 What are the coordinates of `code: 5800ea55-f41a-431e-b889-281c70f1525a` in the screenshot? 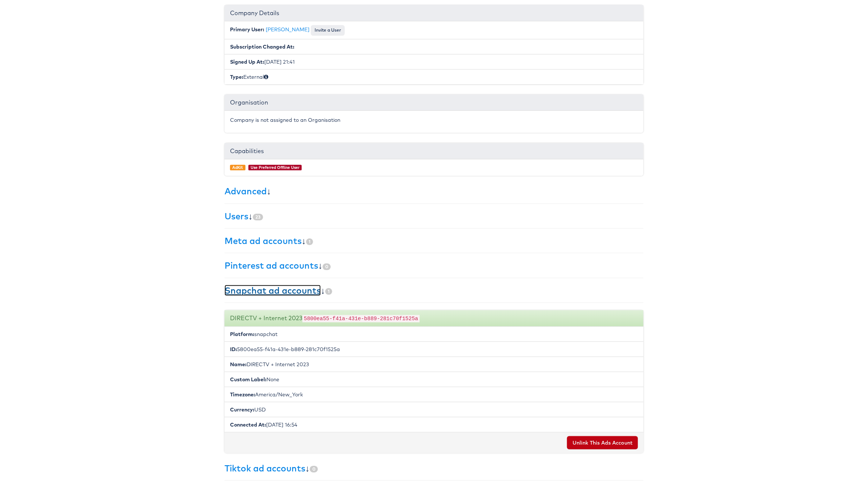 It's located at (361, 319).